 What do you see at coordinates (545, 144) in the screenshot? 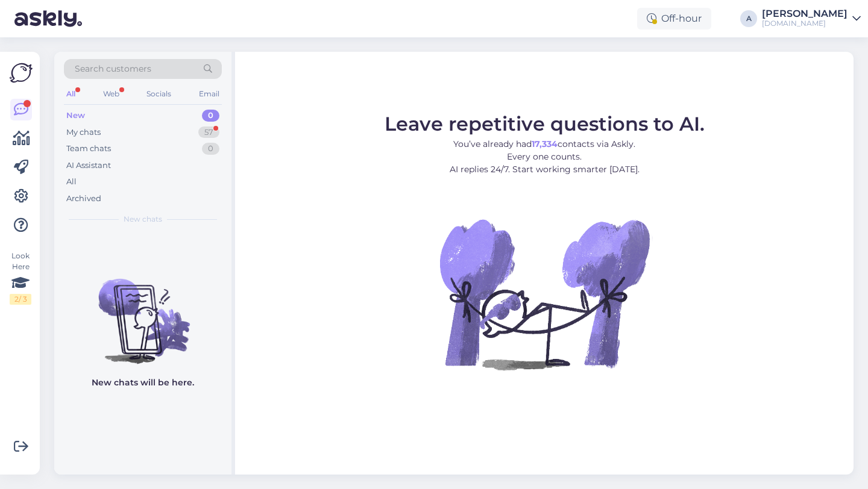
I see `b: 17,334` at bounding box center [545, 144].